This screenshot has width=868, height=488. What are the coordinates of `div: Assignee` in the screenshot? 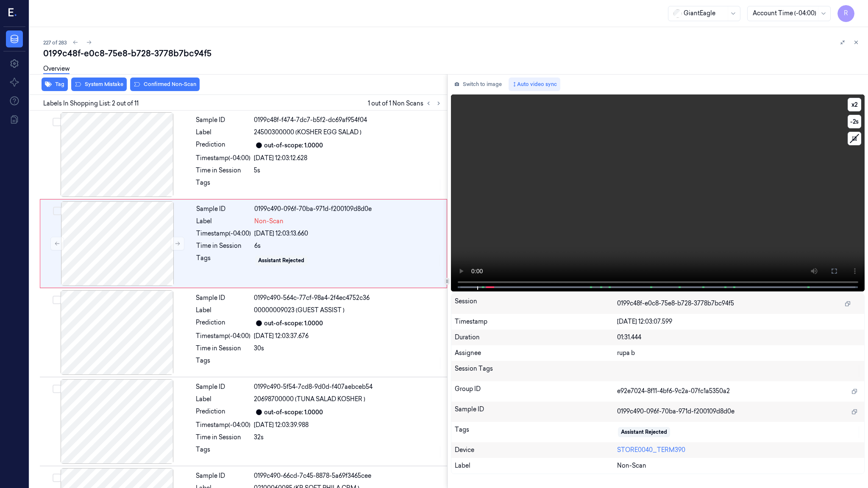 It's located at (536, 353).